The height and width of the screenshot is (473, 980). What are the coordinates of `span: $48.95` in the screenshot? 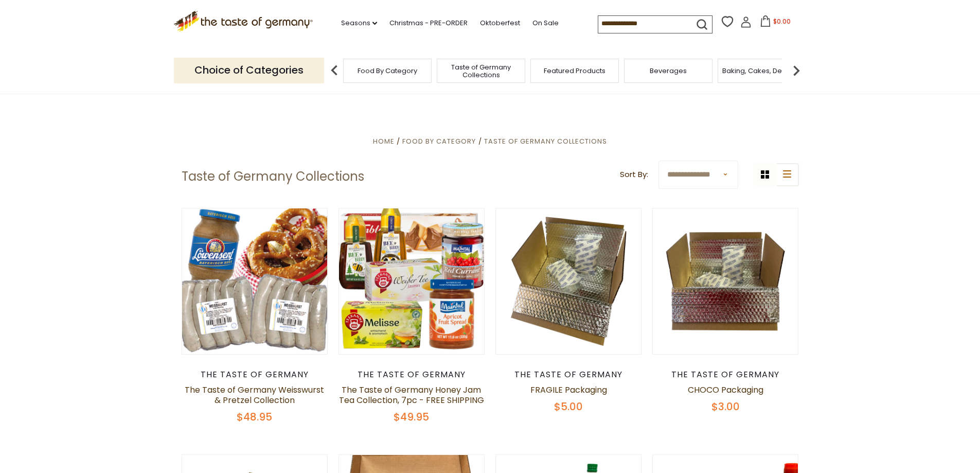 It's located at (254, 416).